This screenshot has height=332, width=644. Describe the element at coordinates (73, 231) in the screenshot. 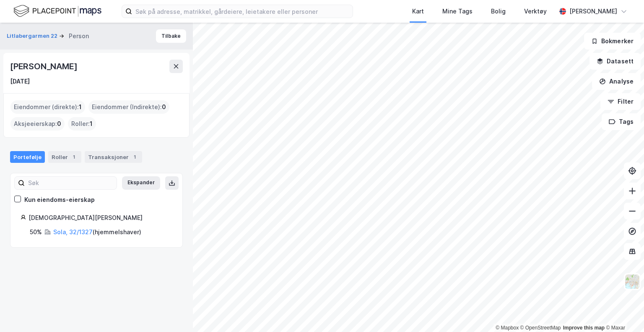

I see `a: Sola, 32/1327` at that location.